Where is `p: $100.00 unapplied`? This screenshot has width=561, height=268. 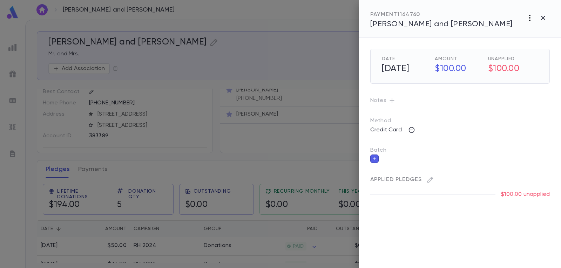 p: $100.00 unapplied is located at coordinates (525, 195).